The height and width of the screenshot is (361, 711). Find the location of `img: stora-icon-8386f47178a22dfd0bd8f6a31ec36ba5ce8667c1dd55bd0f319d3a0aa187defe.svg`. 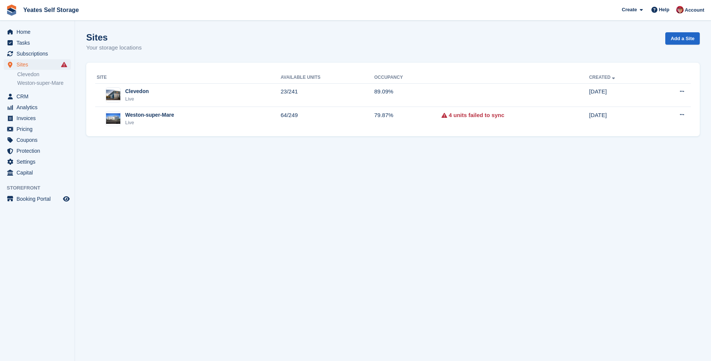

img: stora-icon-8386f47178a22dfd0bd8f6a31ec36ba5ce8667c1dd55bd0f319d3a0aa187defe.svg is located at coordinates (12, 10).